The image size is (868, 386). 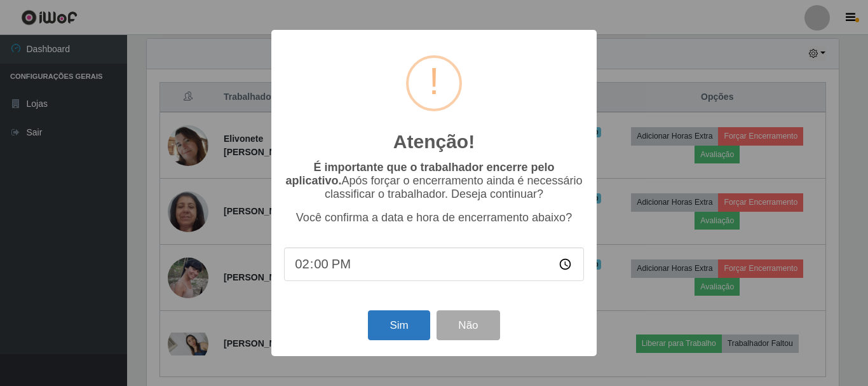 What do you see at coordinates (468, 325) in the screenshot?
I see `button: Não` at bounding box center [468, 325].